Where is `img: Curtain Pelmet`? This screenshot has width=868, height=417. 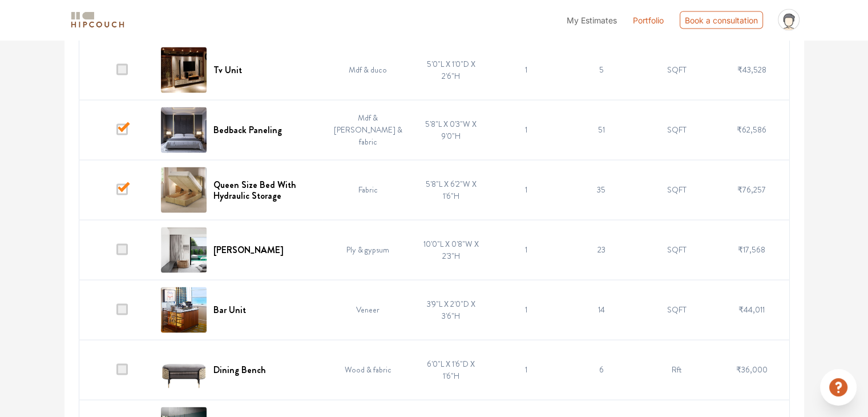 img: Curtain Pelmet is located at coordinates (184, 250).